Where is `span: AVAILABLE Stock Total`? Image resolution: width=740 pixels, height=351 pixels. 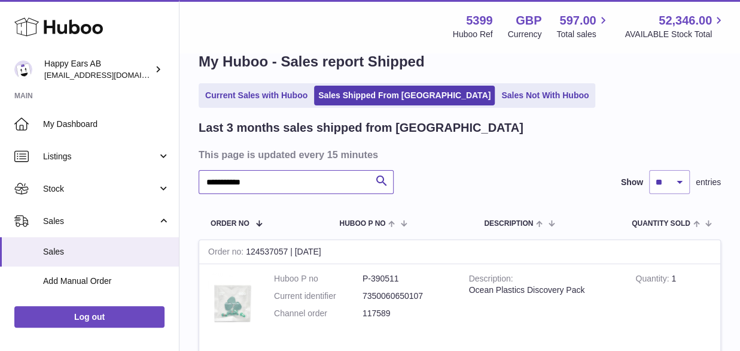
span: AVAILABLE Stock Total is located at coordinates (675, 34).